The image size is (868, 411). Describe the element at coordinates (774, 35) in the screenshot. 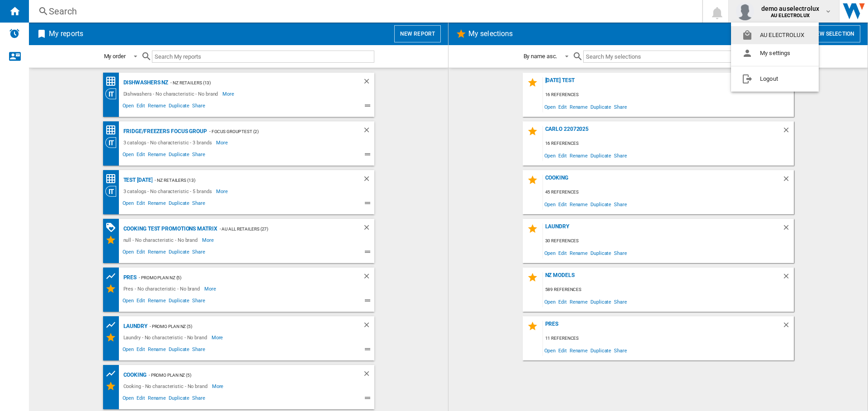

I see `button: AU ELECTROLUX` at that location.